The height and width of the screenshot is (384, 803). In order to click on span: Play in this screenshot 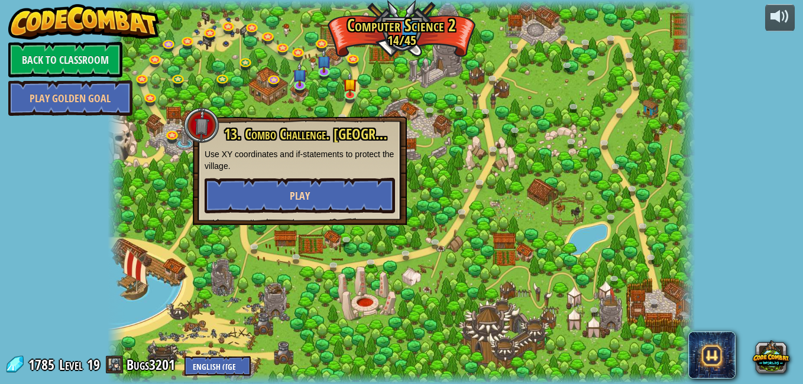, I will do `click(300, 196)`.